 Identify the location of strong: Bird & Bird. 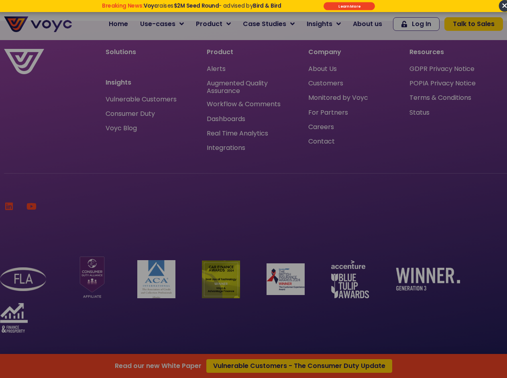
(267, 6).